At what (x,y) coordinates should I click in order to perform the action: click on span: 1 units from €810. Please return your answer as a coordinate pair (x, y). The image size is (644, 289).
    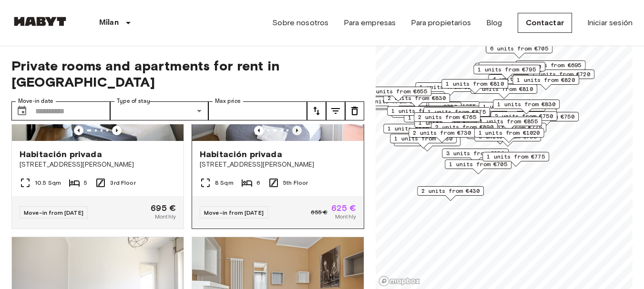
    Looking at the image, I should click on (475, 84).